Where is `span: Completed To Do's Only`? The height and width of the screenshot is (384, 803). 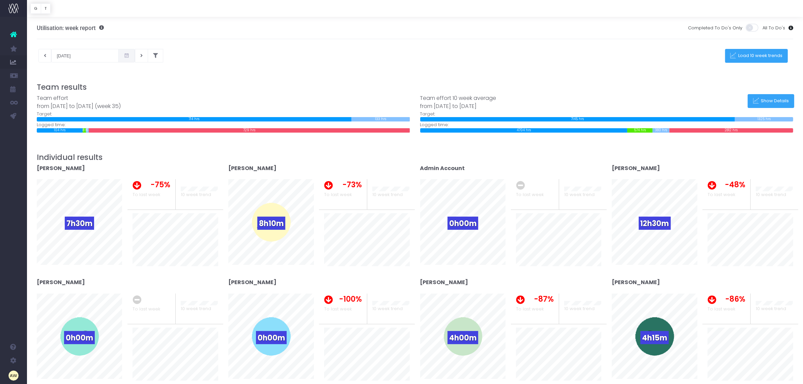
span: Completed To Do's Only is located at coordinates (715, 28).